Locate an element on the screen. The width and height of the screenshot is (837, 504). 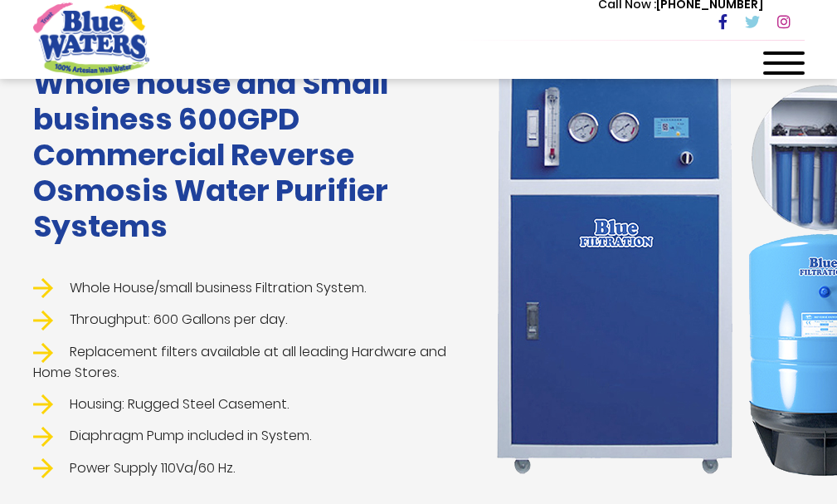
li: Replacement filters available at all leading Hardware and Home Stores. is located at coordinates (239, 362).